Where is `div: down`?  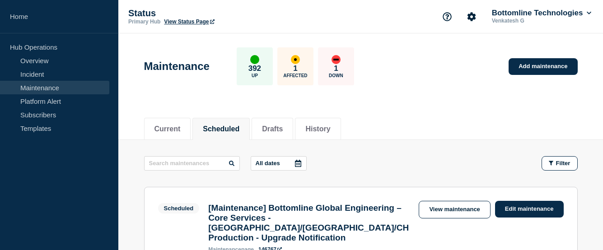 div: down is located at coordinates (336, 60).